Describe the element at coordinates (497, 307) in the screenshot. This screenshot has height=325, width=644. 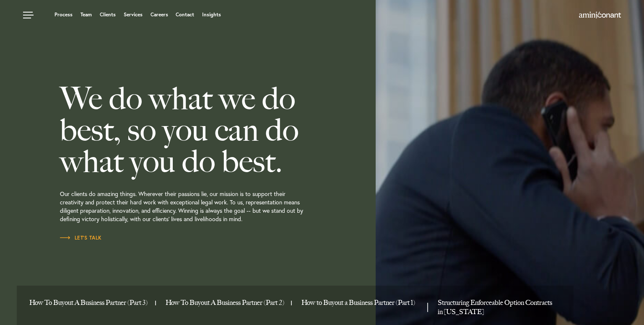
I see `a: Structuring Enforceable Option Contracts in Texas` at that location.